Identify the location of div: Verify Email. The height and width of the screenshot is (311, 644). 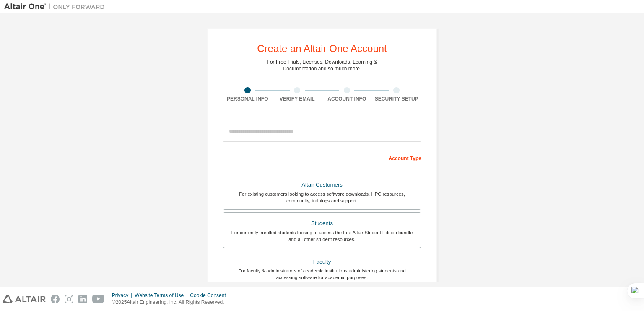
(297, 99).